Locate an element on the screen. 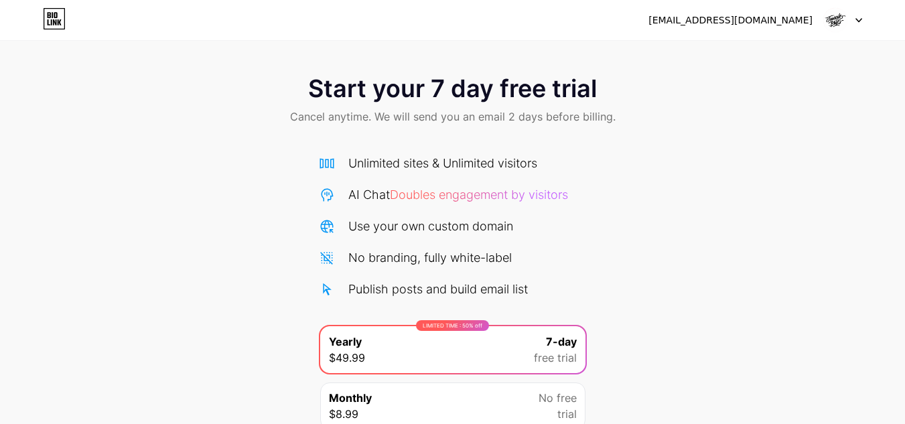  div: Use your own custom domain is located at coordinates (431, 226).